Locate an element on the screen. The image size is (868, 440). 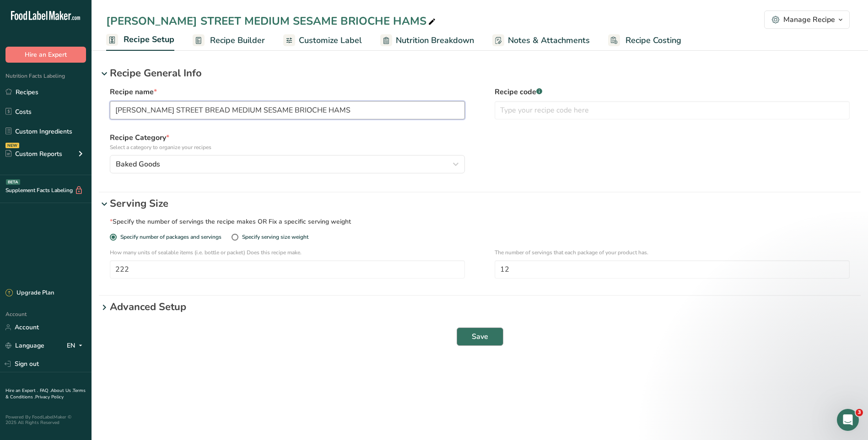
p: Recipe General Info is located at coordinates (485, 73).